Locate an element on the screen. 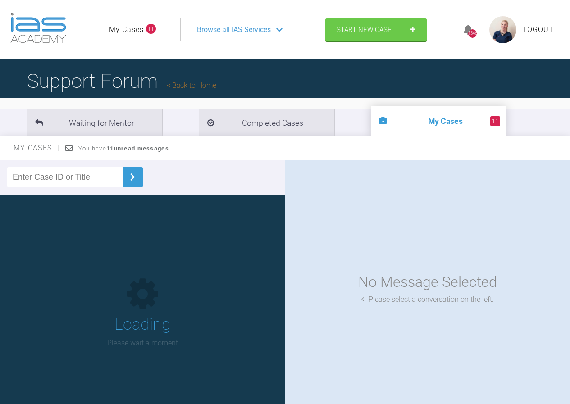 The height and width of the screenshot is (404, 570). img: logo-light.3e3ef733.png is located at coordinates (38, 28).